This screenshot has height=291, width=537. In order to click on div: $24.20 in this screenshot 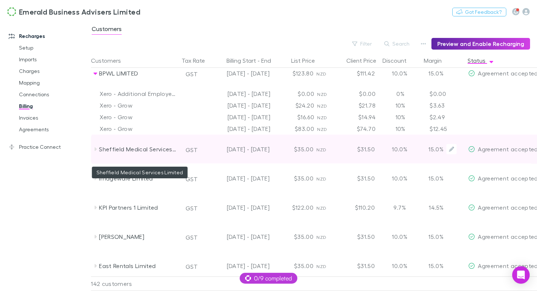, I will do `click(295, 106)`.